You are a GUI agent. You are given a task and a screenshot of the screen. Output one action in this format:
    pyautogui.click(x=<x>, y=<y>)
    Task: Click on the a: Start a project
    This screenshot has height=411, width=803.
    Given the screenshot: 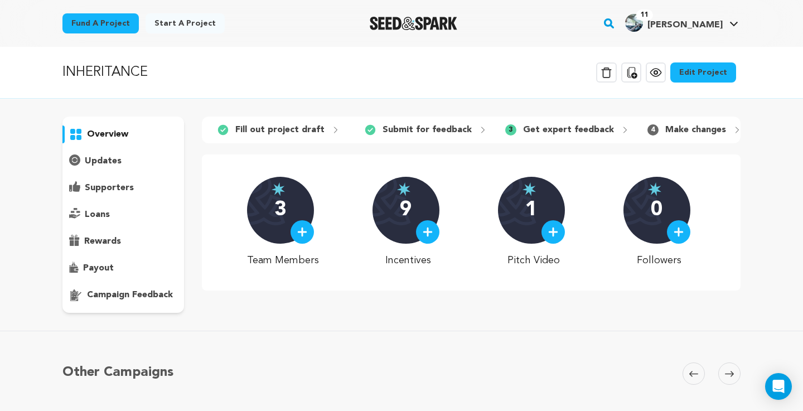 What is the action you would take?
    pyautogui.click(x=185, y=23)
    